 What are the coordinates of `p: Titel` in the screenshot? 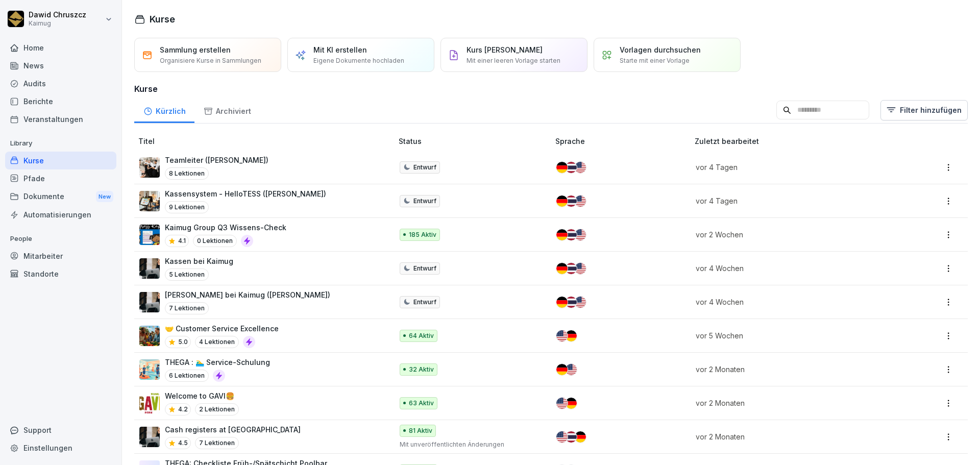 It's located at (267, 141).